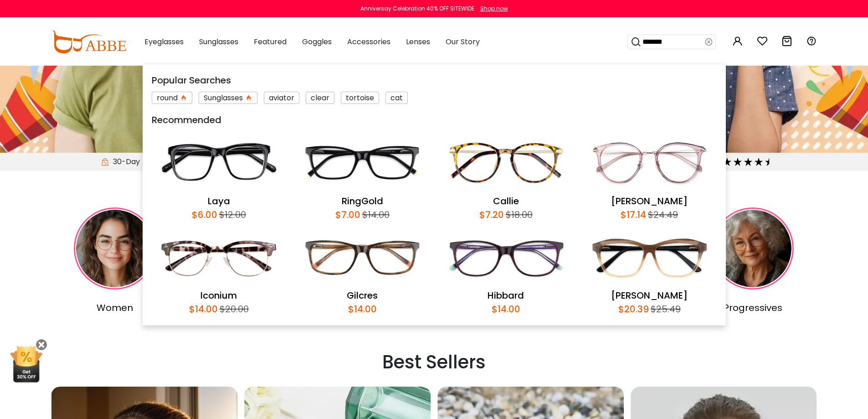 This screenshot has width=868, height=419. What do you see at coordinates (506, 296) in the screenshot?
I see `a: Hibbard` at bounding box center [506, 296].